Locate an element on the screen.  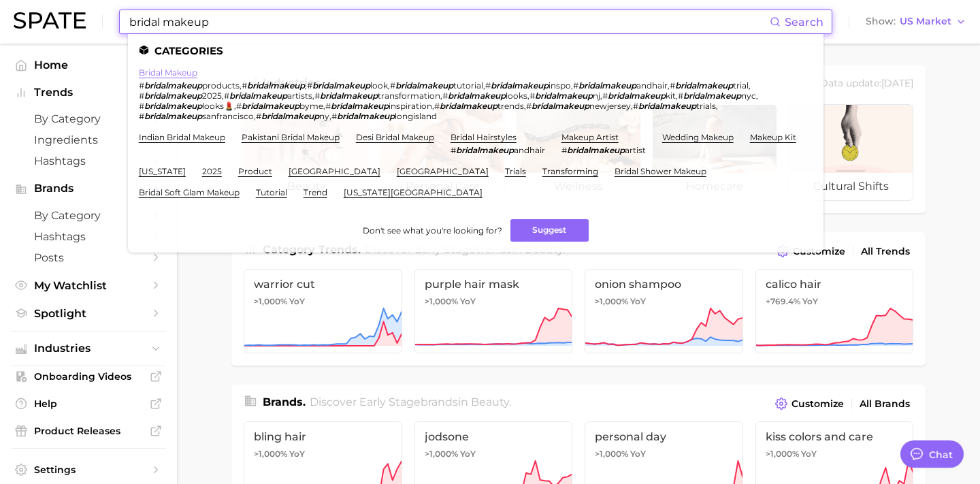
input: Search here for a brand, industry, or ingredient is located at coordinates (448, 22).